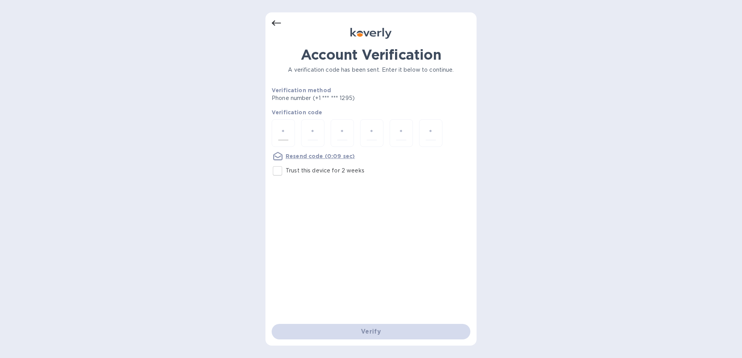  Describe the element at coordinates (371, 70) in the screenshot. I see `p: A verification code has been sent. Enter it below to continue.` at that location.